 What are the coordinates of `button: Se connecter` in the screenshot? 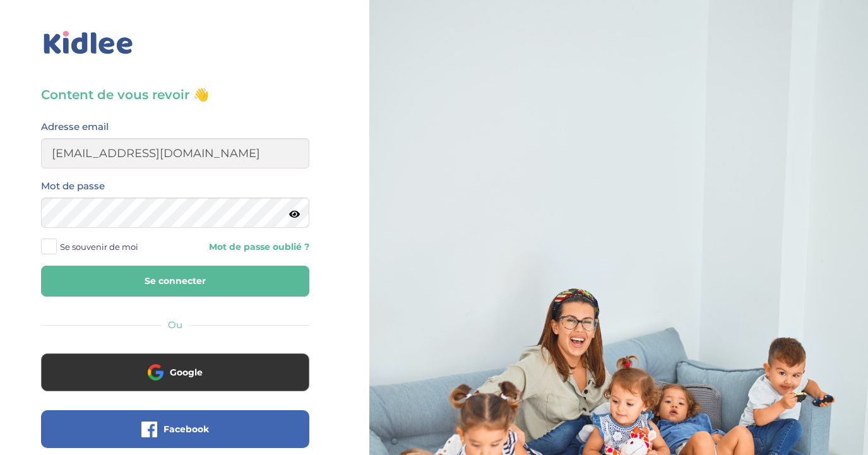 It's located at (175, 280).